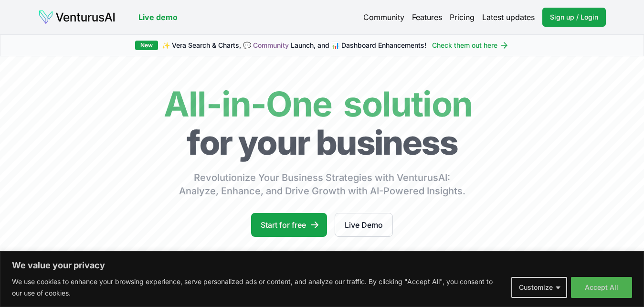  Describe the element at coordinates (574, 17) in the screenshot. I see `a: Sign up / Login` at that location.